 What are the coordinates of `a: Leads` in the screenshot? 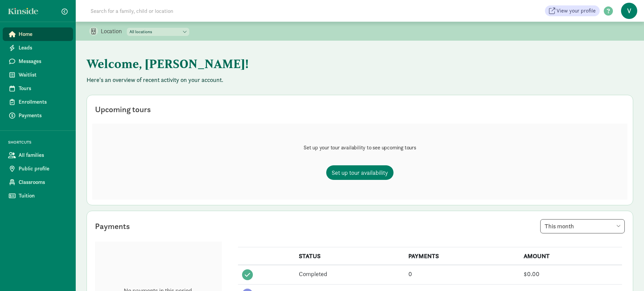 It's located at (38, 48).